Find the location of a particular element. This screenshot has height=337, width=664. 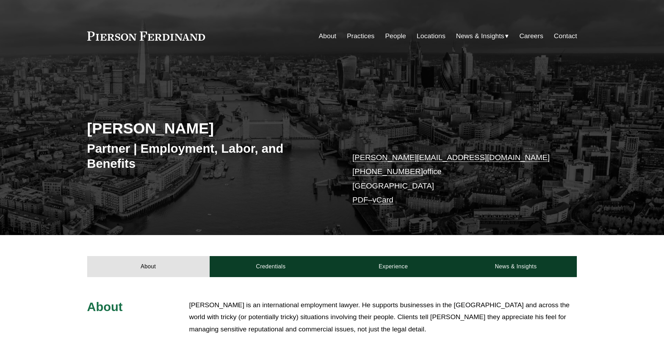

a: Locations is located at coordinates (431, 36).